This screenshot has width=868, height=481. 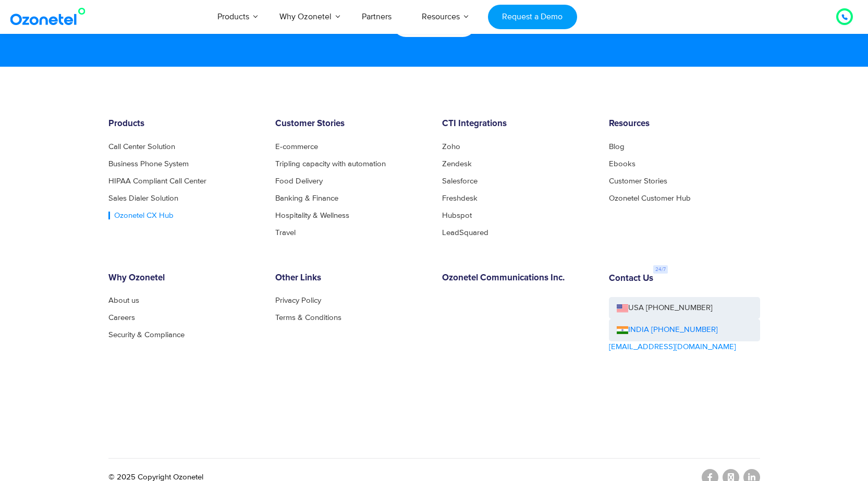 I want to click on h6: CTI Integrations, so click(x=518, y=124).